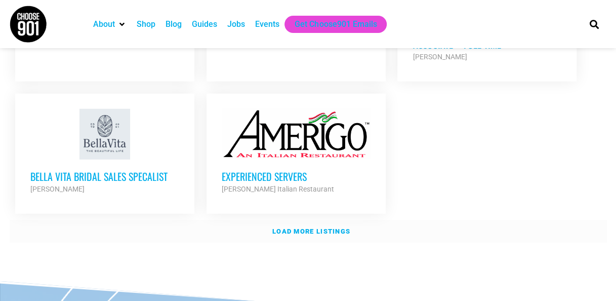 This screenshot has height=301, width=616. Describe the element at coordinates (174, 24) in the screenshot. I see `a: Blog` at that location.